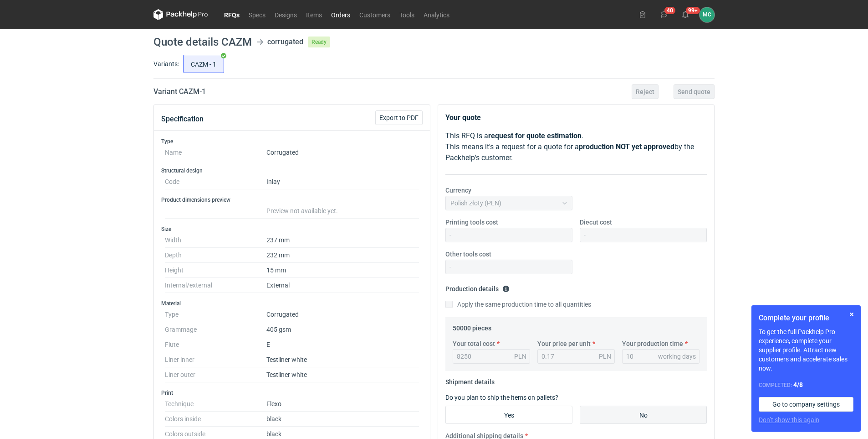 The width and height of the screenshot is (868, 439). Describe the element at coordinates (789, 420) in the screenshot. I see `button: Don’t show this again` at that location.